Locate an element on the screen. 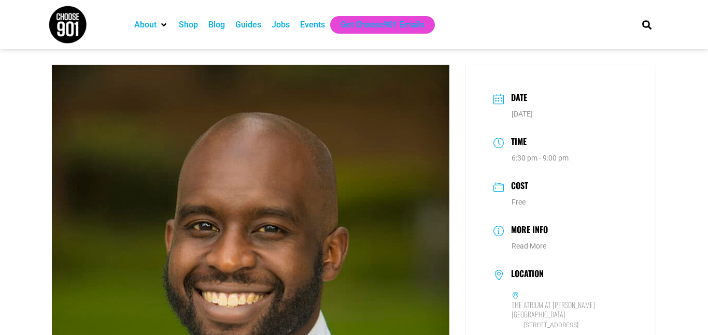 This screenshot has width=708, height=335. h3: Date is located at coordinates (516, 98).